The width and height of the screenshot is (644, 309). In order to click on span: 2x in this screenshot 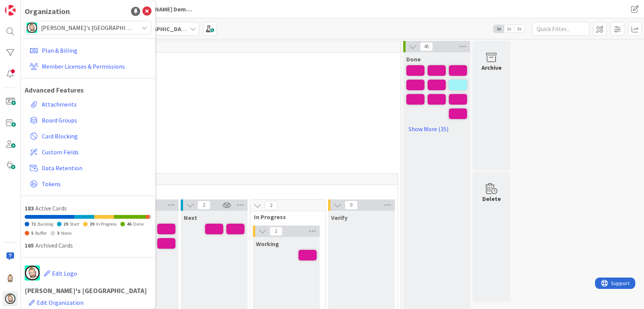, I will do `click(509, 29)`.